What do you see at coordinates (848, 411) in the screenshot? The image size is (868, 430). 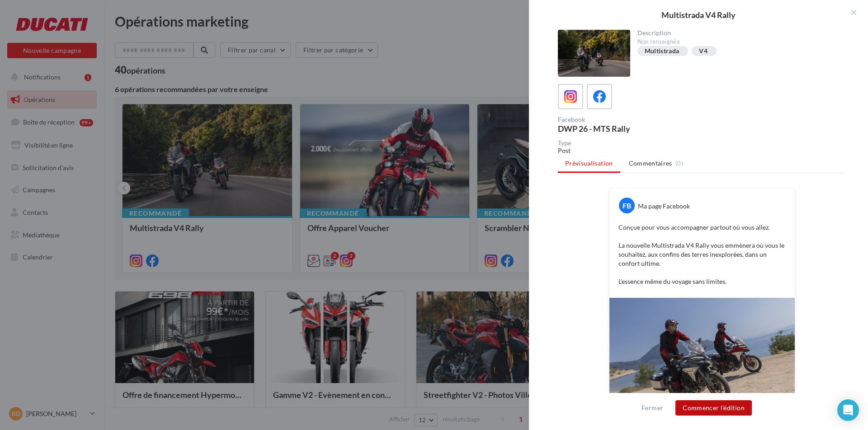 I see `div: Open Intercom Messenger` at bounding box center [848, 411].